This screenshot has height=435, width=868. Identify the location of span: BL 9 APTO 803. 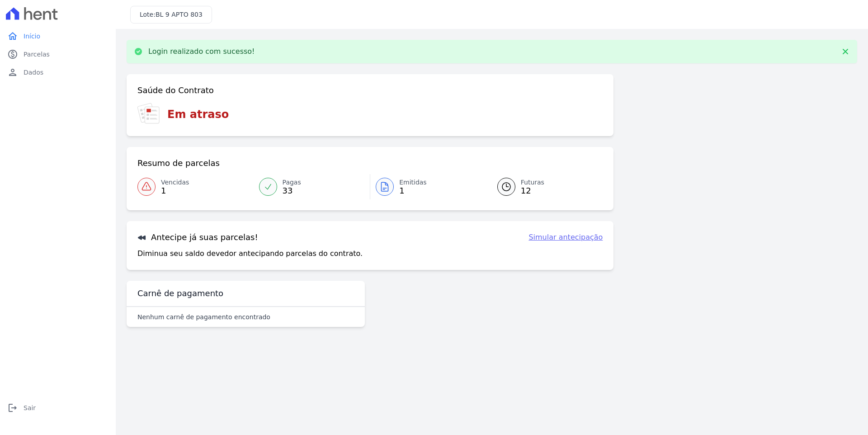
(179, 14).